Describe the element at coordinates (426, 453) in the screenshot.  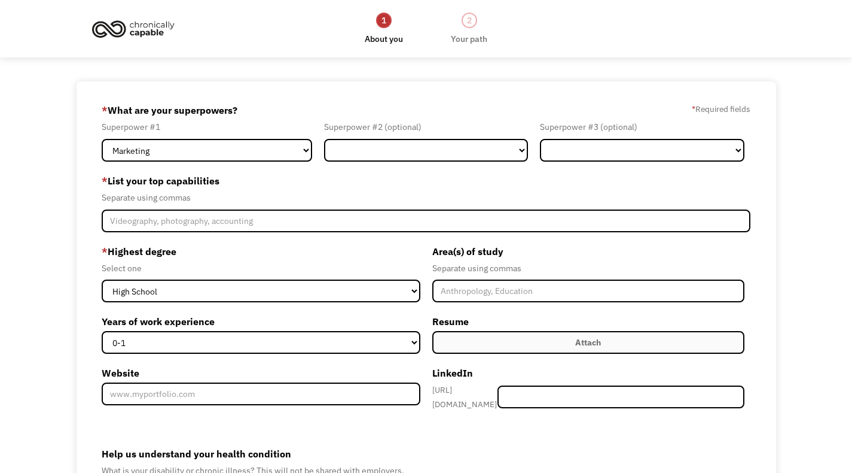
I see `label: Help us understand your health condition` at that location.